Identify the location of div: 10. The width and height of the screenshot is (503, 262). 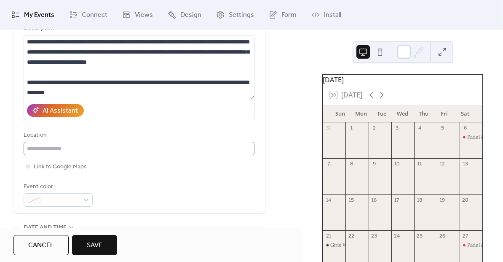
(397, 163).